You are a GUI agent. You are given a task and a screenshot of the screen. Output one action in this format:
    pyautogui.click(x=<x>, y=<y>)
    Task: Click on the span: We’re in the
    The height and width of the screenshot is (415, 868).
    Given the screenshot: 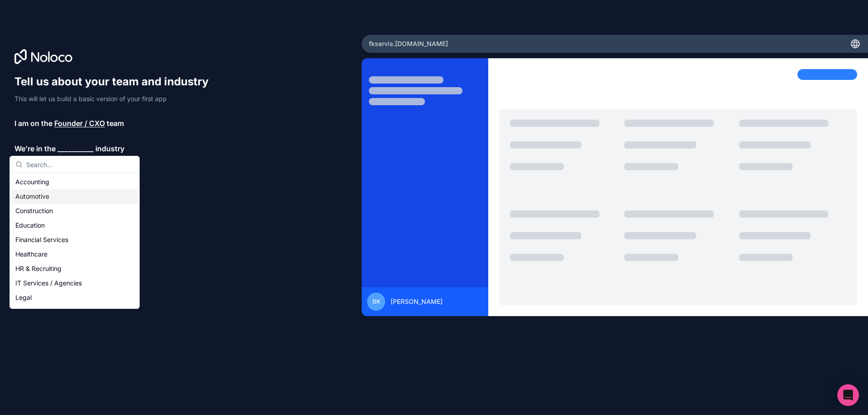 What is the action you would take?
    pyautogui.click(x=35, y=149)
    